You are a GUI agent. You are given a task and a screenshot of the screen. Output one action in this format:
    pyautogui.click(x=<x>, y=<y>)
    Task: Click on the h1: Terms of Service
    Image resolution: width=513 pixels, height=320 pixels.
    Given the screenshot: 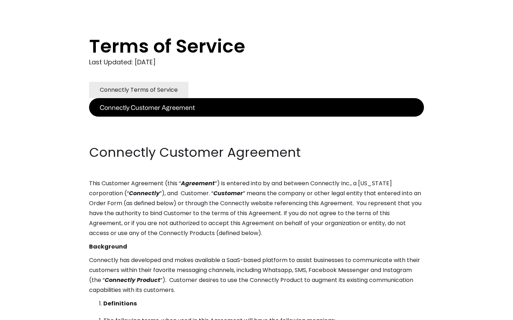 What is the action you would take?
    pyautogui.click(x=242, y=46)
    